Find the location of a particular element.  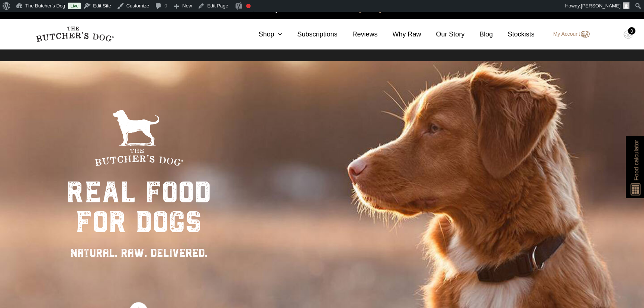

div: Focus keyphrase not set is located at coordinates (249, 6).